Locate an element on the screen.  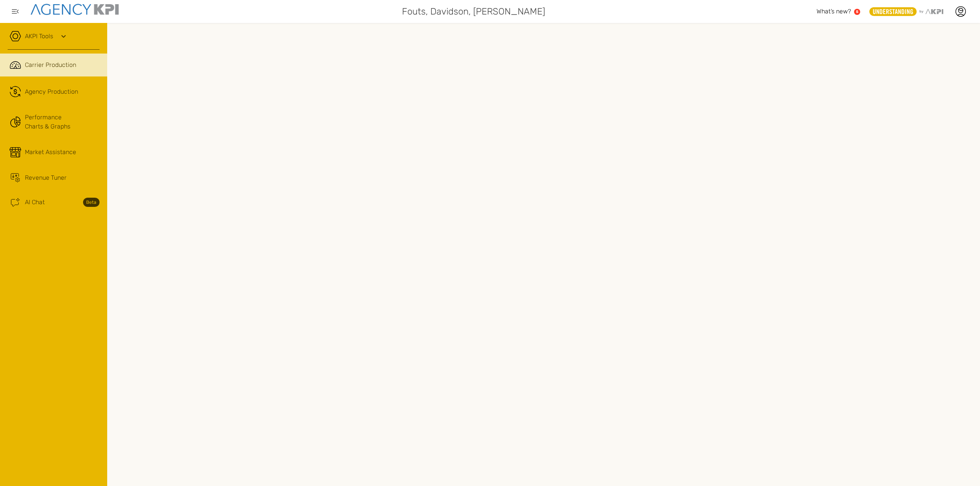
img: agencykpi-logo-550x69-2d9e3fa8.png is located at coordinates (74, 9).